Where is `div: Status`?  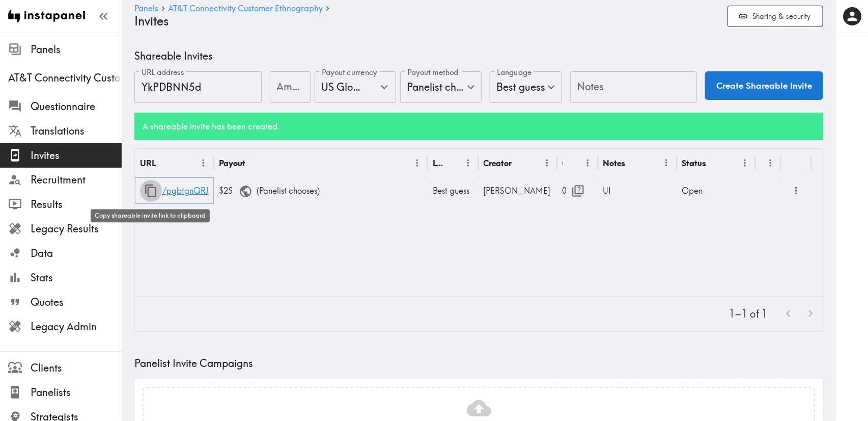 div: Status is located at coordinates (694, 163).